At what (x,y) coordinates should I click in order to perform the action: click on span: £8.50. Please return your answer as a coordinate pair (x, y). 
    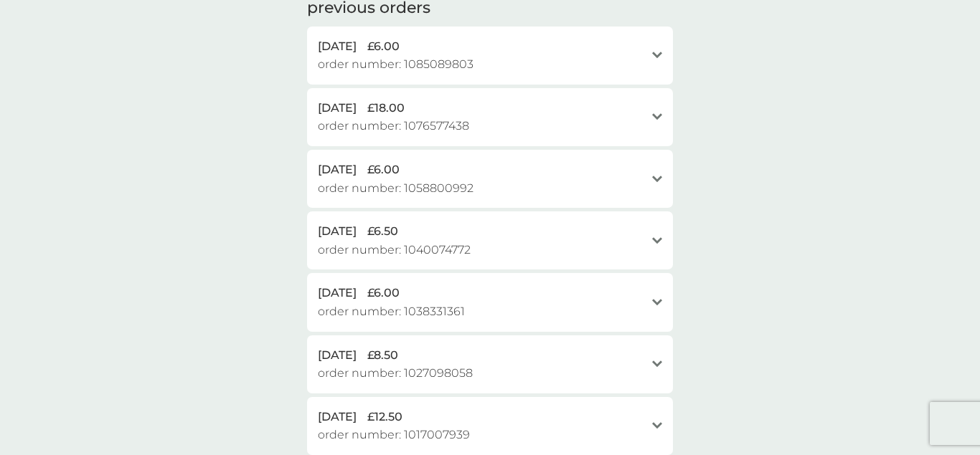
    Looking at the image, I should click on (383, 356).